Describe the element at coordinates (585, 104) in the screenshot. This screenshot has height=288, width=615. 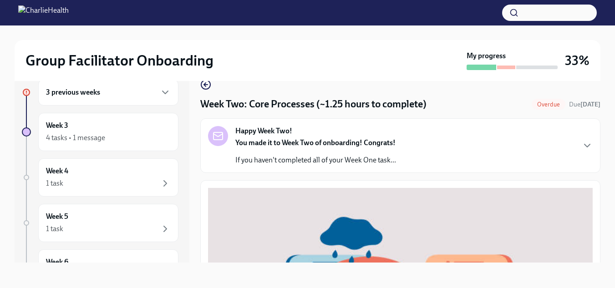
I see `span: Due` at that location.